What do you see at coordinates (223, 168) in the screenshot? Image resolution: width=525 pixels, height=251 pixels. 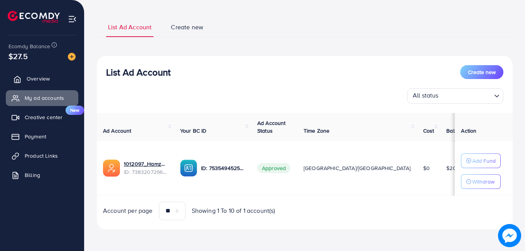 I see `p: ID: 7535494525507207185` at bounding box center [223, 168].